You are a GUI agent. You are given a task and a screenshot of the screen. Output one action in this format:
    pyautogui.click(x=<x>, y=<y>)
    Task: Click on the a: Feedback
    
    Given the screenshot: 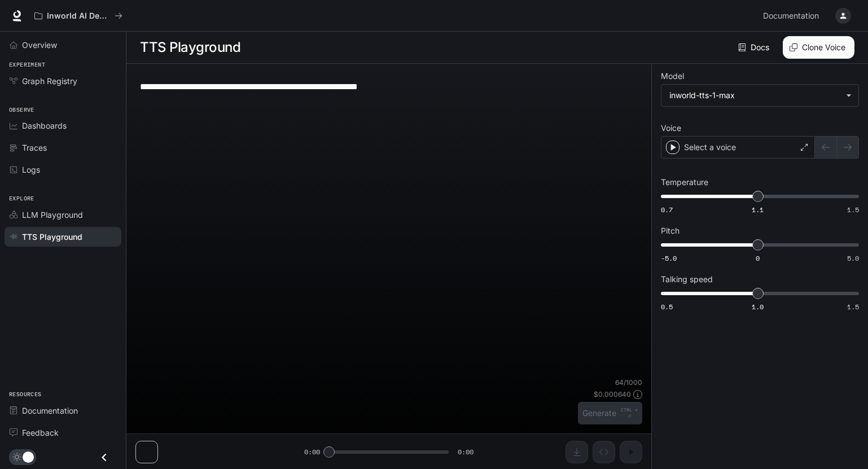 What is the action you would take?
    pyautogui.click(x=62, y=432)
    